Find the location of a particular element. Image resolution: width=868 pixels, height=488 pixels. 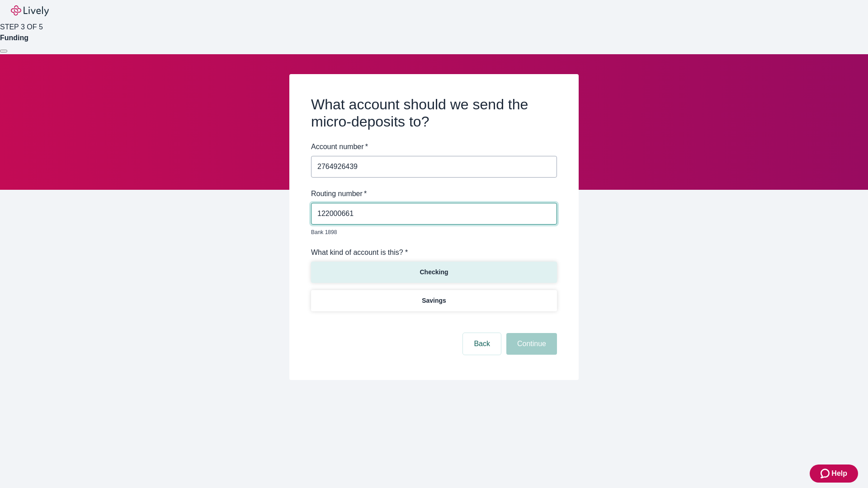

p: Savings is located at coordinates (434, 300).